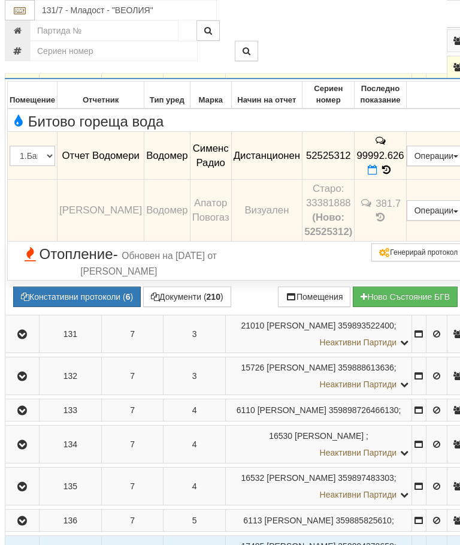  Describe the element at coordinates (213, 297) in the screenshot. I see `b: 210` at that location.